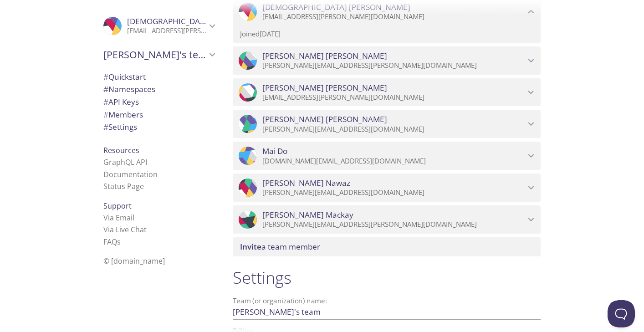 The image size is (644, 332). I want to click on span: a team member, so click(280, 247).